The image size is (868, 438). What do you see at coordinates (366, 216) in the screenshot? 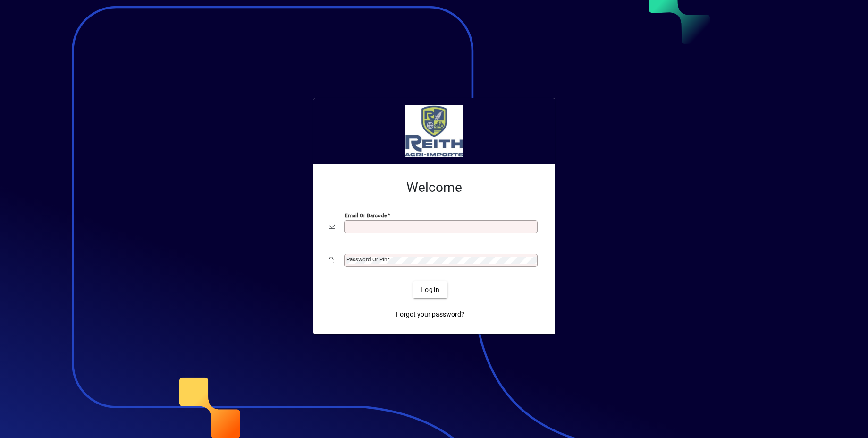
I see `mat-label: Email or Barcode` at bounding box center [366, 216].